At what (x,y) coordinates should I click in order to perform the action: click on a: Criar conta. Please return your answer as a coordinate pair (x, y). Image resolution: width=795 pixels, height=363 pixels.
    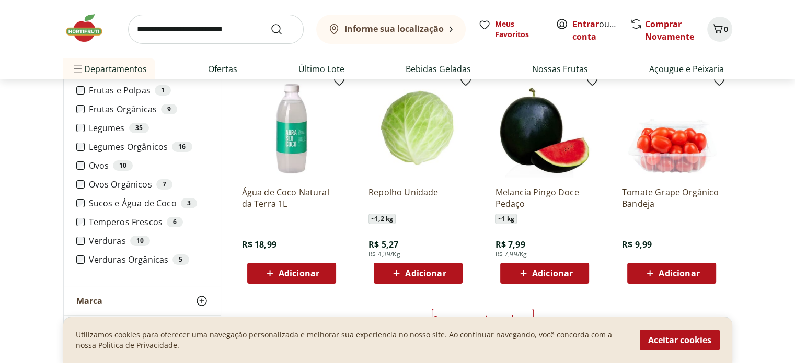
    Looking at the image, I should click on (601, 30).